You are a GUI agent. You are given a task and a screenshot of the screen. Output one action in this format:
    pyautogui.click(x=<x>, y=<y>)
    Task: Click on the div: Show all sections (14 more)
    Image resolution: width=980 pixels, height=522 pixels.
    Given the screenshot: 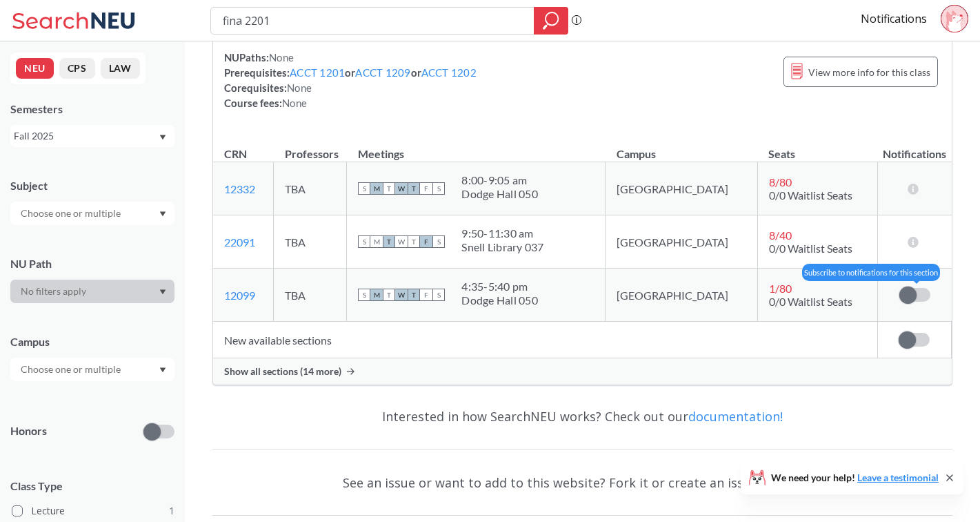 What is the action you would take?
    pyautogui.click(x=582, y=371)
    